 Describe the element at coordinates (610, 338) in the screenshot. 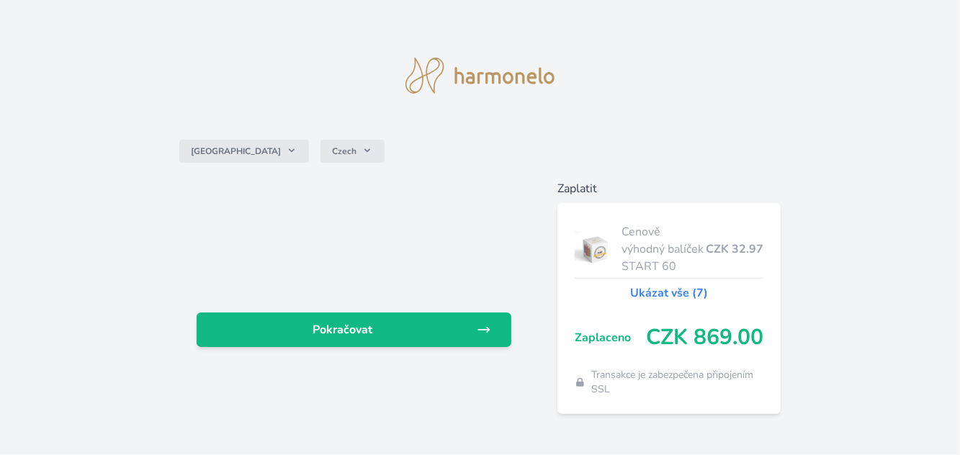

I see `span: Zaplaceno` at that location.